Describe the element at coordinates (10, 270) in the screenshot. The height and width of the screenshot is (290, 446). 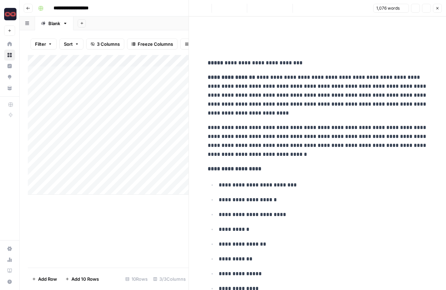
I see `a: Learning Hub` at that location.